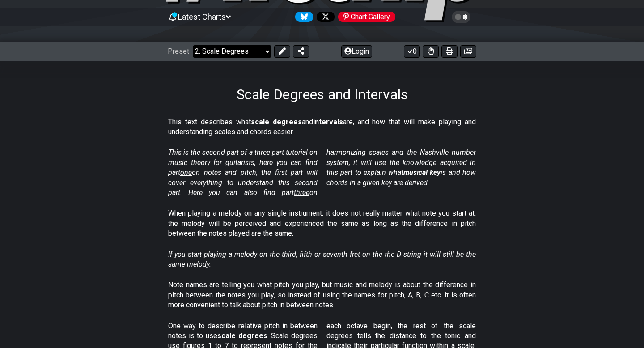 The width and height of the screenshot is (644, 348). Describe the element at coordinates (322, 295) in the screenshot. I see `p: Note names are telling you what pitch you play, but music and melody is about the difference in p...` at that location.